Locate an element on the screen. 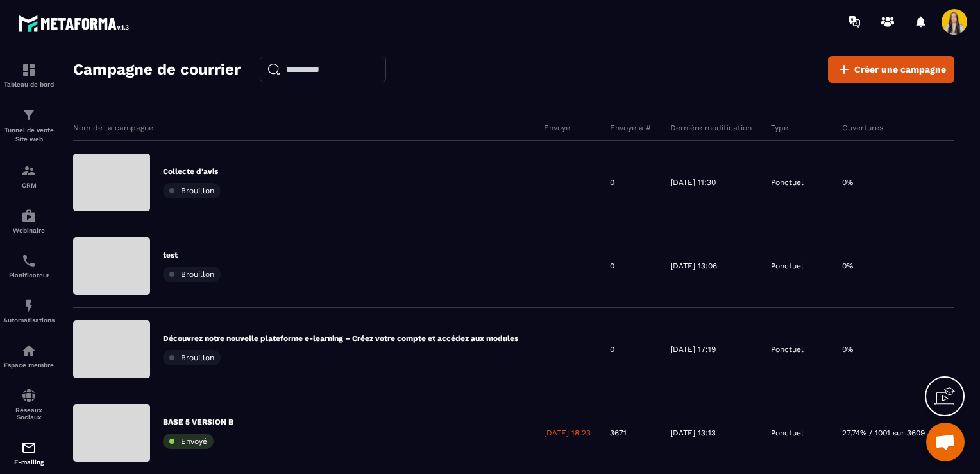 This screenshot has width=980, height=474. p: Tableau de bord is located at coordinates (29, 84).